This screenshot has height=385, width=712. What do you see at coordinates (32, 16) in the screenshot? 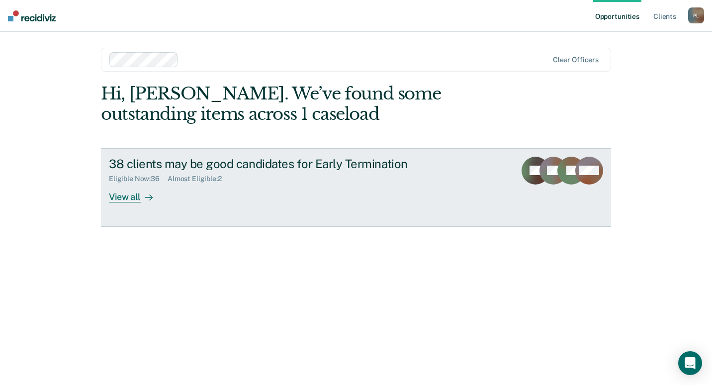
I see `img: Recidiviz` at bounding box center [32, 16].